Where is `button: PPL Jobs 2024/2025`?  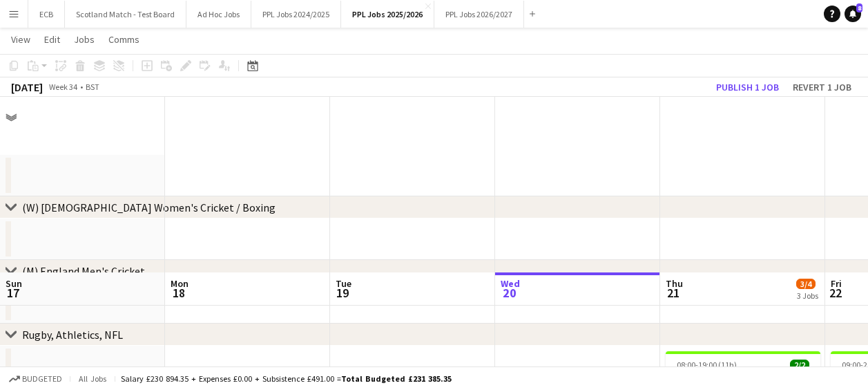
button: PPL Jobs 2024/2025 is located at coordinates (296, 14).